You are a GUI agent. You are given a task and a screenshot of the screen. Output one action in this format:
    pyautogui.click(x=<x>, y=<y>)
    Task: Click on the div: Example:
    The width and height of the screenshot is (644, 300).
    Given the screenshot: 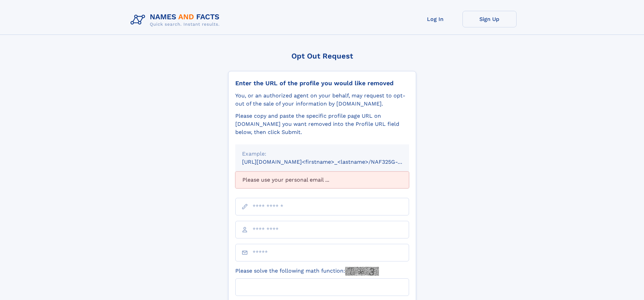 What is the action you would take?
    pyautogui.click(x=322, y=154)
    